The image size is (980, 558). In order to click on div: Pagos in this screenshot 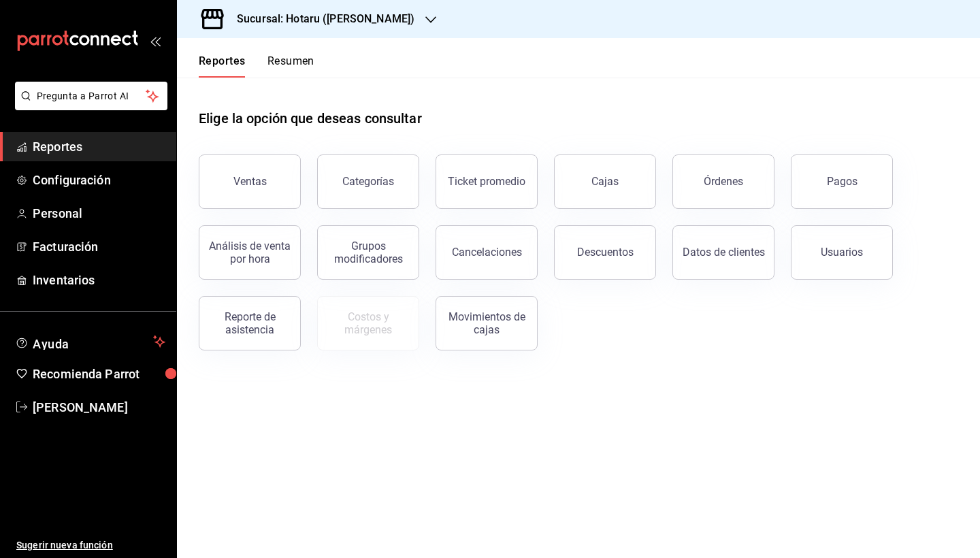, I will do `click(842, 181)`.